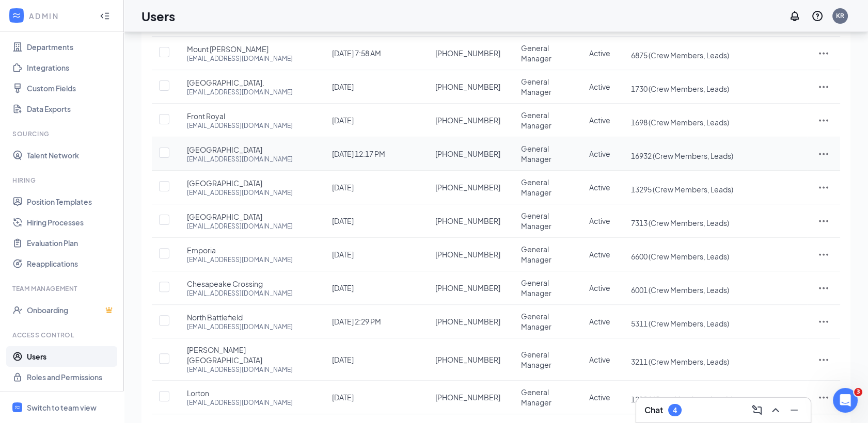 This screenshot has height=423, width=868. I want to click on span: 3211 (Crew Members, Leads), so click(680, 362).